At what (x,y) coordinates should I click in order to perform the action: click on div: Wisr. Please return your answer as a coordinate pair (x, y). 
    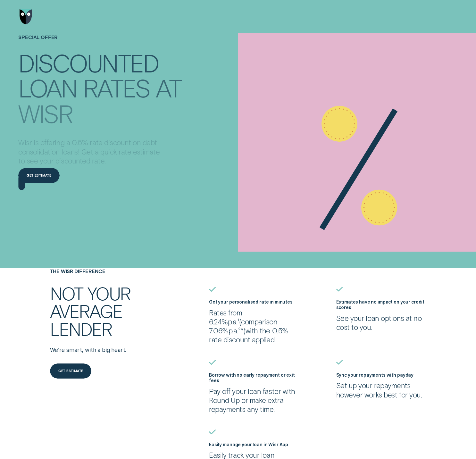
    Looking at the image, I should click on (45, 113).